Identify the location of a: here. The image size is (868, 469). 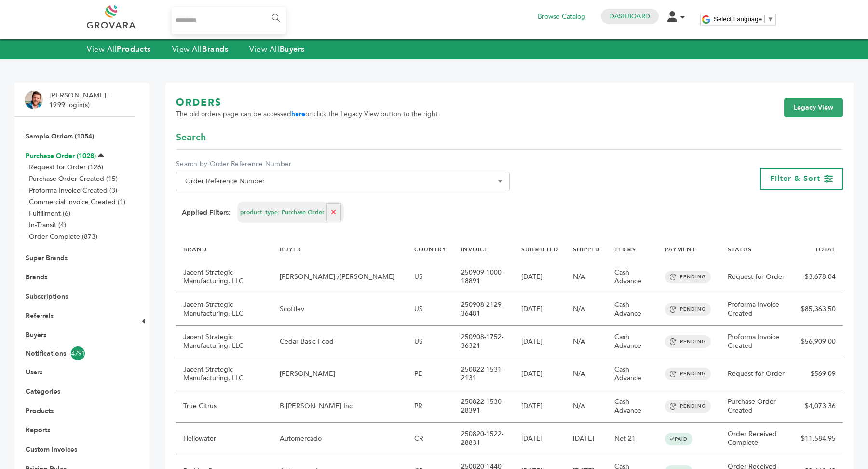
(298, 114).